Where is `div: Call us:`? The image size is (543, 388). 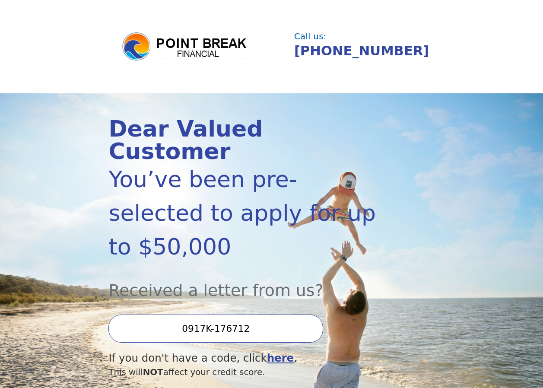
div: Call us: is located at coordinates (362, 37).